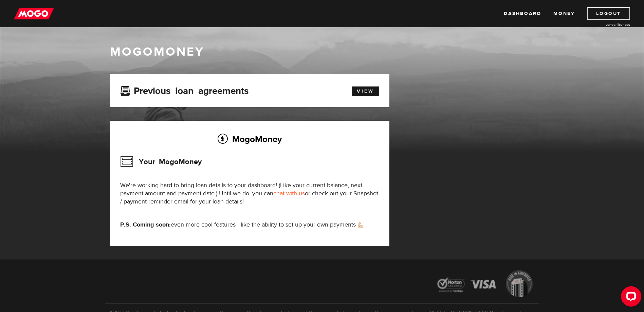 The width and height of the screenshot is (644, 312). Describe the element at coordinates (250, 139) in the screenshot. I see `h2: MogoMoney` at that location.